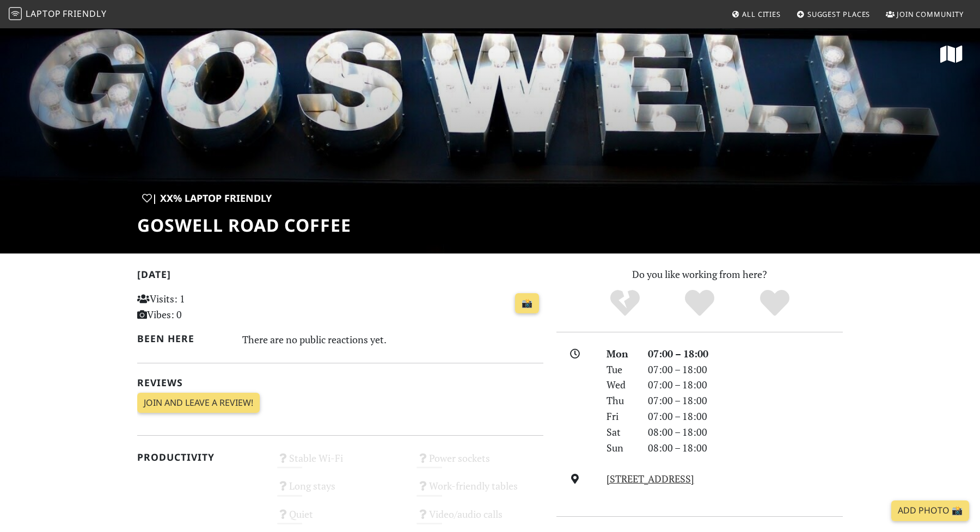  What do you see at coordinates (341, 463) in the screenshot?
I see `div: Stable Wi-Fi` at bounding box center [341, 463].